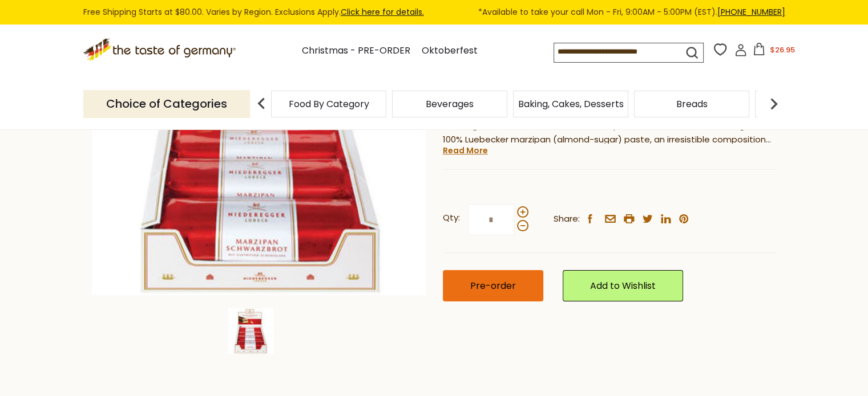 The height and width of the screenshot is (396, 868). I want to click on button: Pre-order, so click(494, 286).